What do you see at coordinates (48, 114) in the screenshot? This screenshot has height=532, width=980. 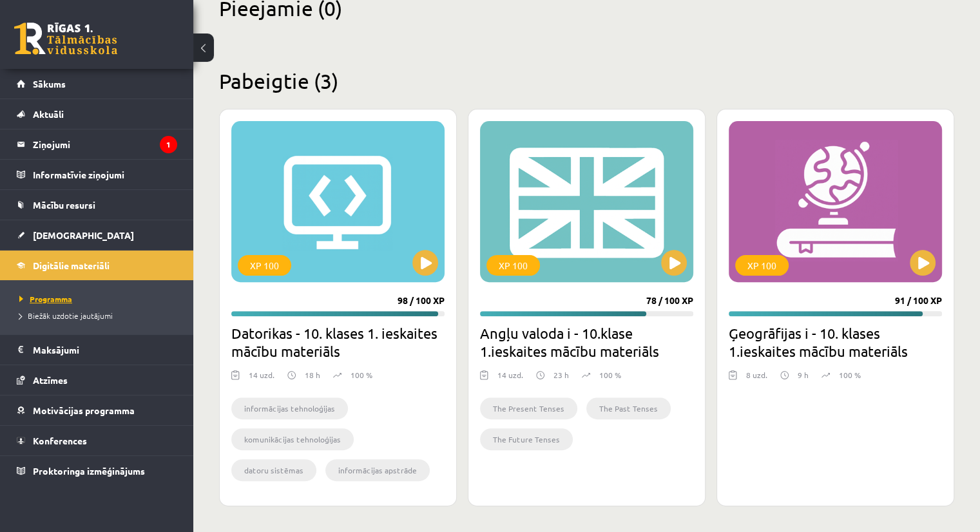 I see `span: Aktuāli` at bounding box center [48, 114].